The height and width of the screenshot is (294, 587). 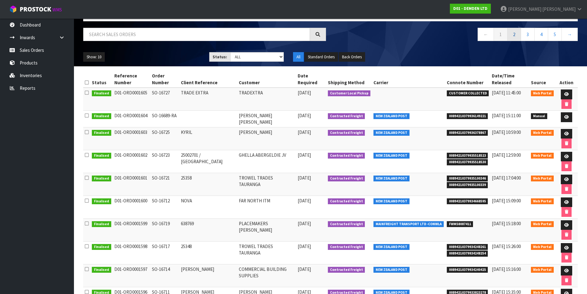 I want to click on span: 00894210379936378867, so click(x=467, y=133).